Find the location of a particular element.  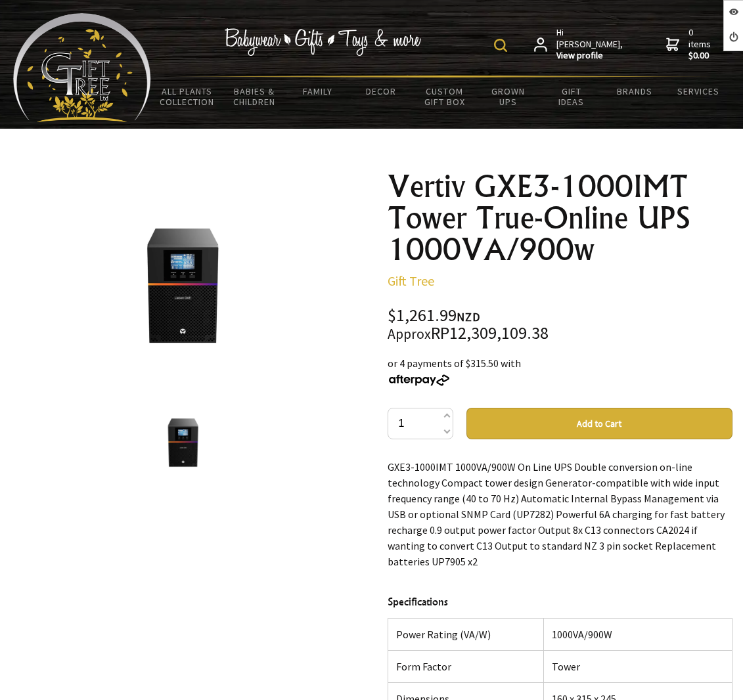

a: Gift Ideas is located at coordinates (572, 97).